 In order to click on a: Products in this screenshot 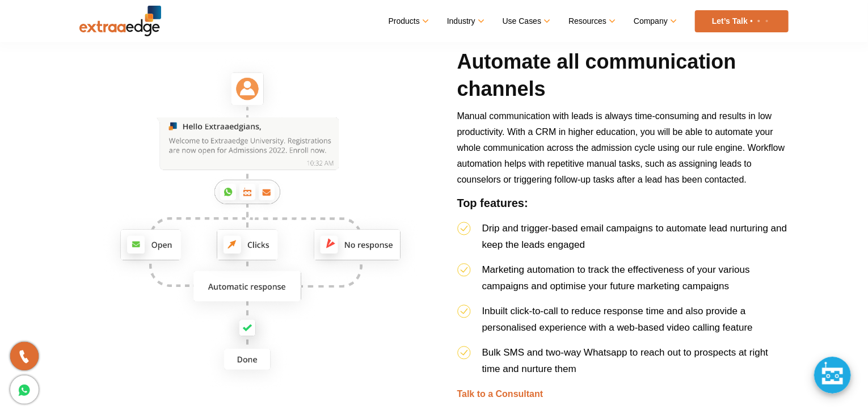, I will do `click(408, 21)`.